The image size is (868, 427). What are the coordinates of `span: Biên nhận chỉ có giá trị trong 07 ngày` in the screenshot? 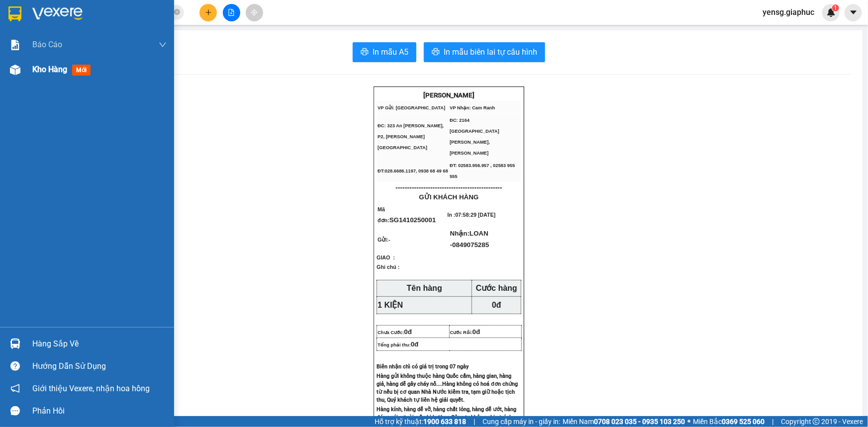 It's located at (422, 366).